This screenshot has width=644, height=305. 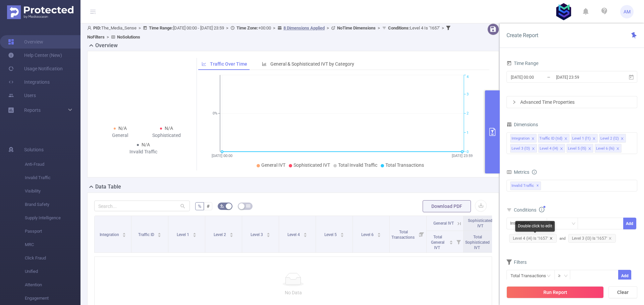 What do you see at coordinates (249, 206) in the screenshot?
I see `i: icon: table` at bounding box center [249, 206].